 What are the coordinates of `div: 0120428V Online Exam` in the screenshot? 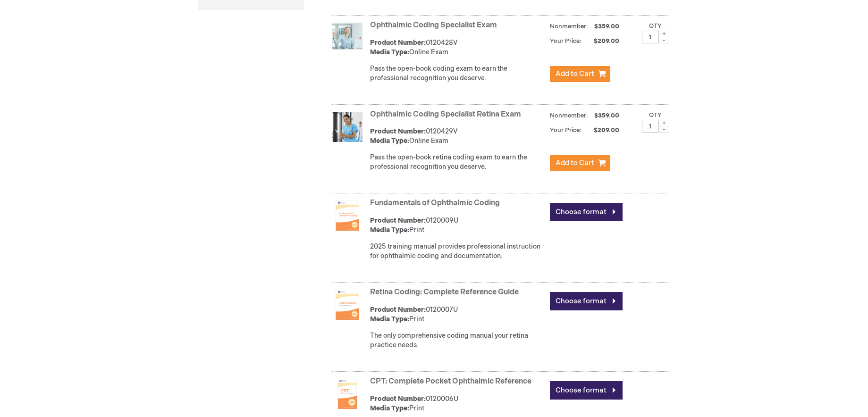 It's located at (458, 48).